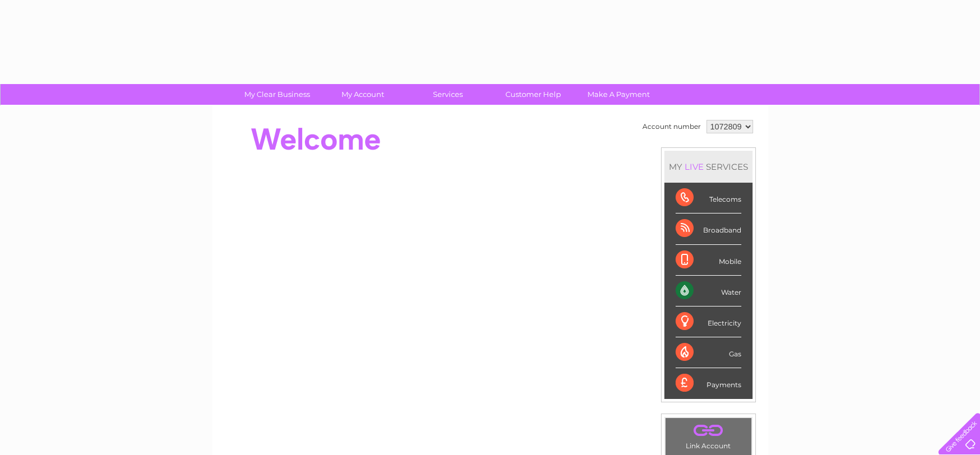  Describe the element at coordinates (708, 260) in the screenshot. I see `div: Mobile` at that location.